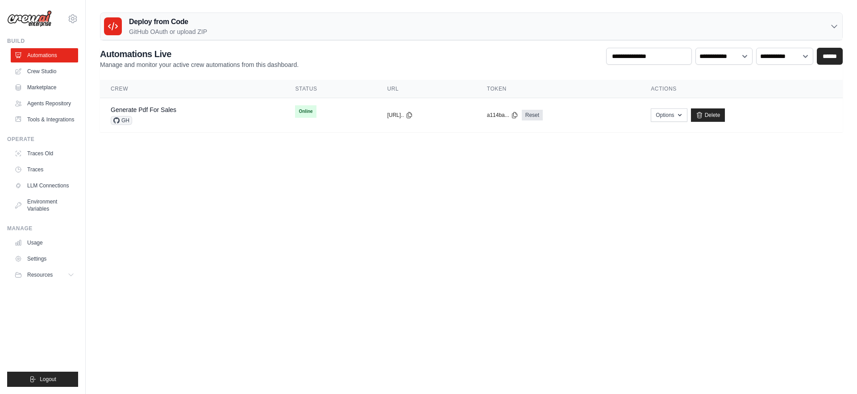 The height and width of the screenshot is (394, 857). Describe the element at coordinates (708, 115) in the screenshot. I see `a: Delete` at that location.